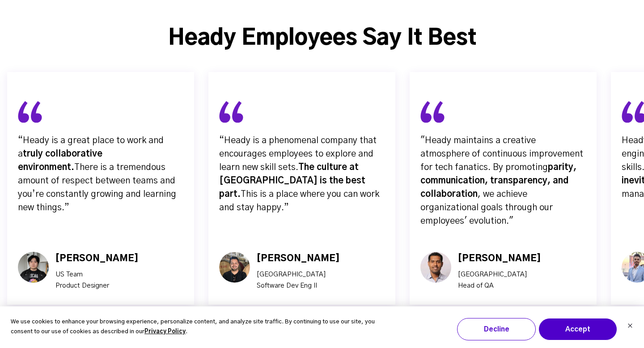 The width and height of the screenshot is (644, 348). What do you see at coordinates (498, 181) in the screenshot?
I see `span: parity, communication, transparency, and collaboration` at bounding box center [498, 181].